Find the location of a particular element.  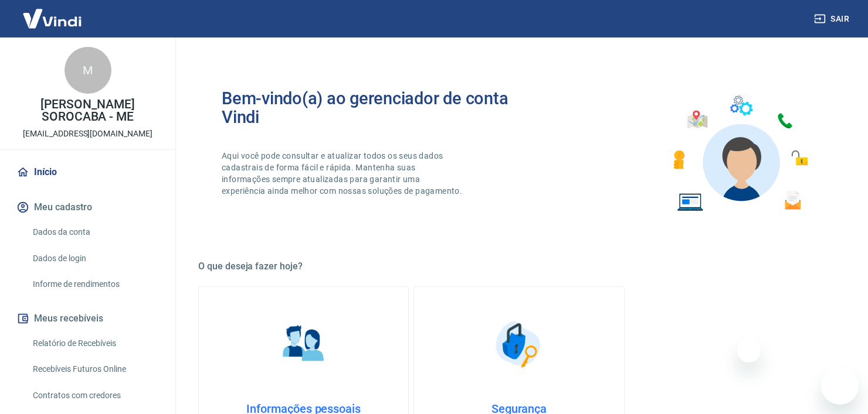

a: Relatório de Recebíveis is located at coordinates (94, 343).